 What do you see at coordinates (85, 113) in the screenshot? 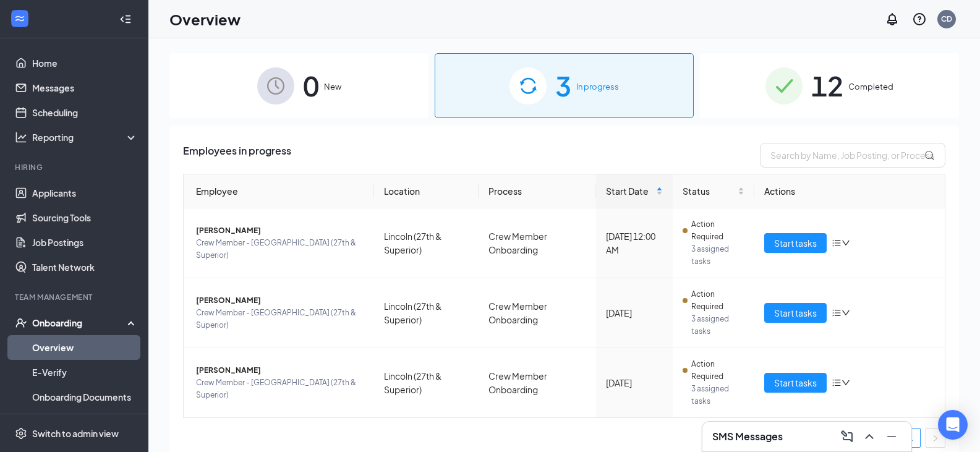
I see `a: Scheduling` at bounding box center [85, 113].